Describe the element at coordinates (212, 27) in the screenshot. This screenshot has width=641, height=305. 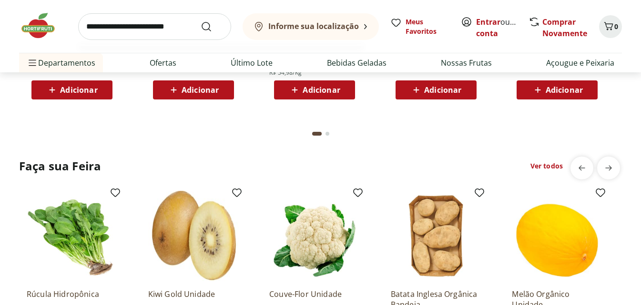
I see `button: Submit Search` at that location.